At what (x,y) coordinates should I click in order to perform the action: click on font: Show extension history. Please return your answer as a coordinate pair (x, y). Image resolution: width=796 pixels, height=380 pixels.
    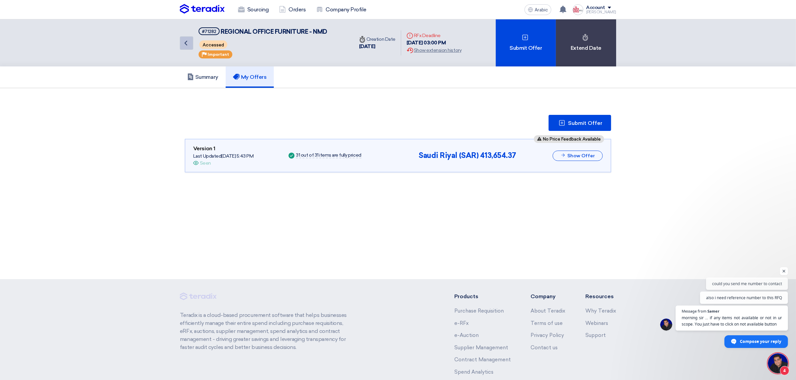
    Looking at the image, I should click on (438, 50).